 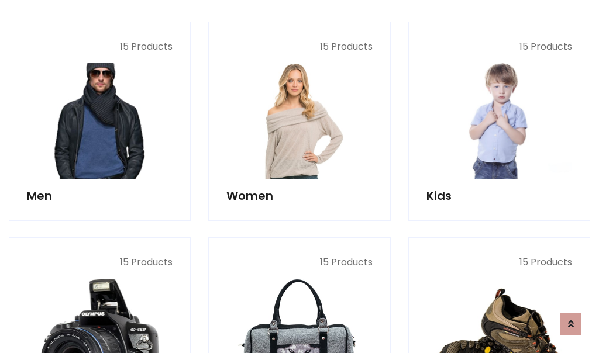 I want to click on h5: Kids, so click(x=499, y=196).